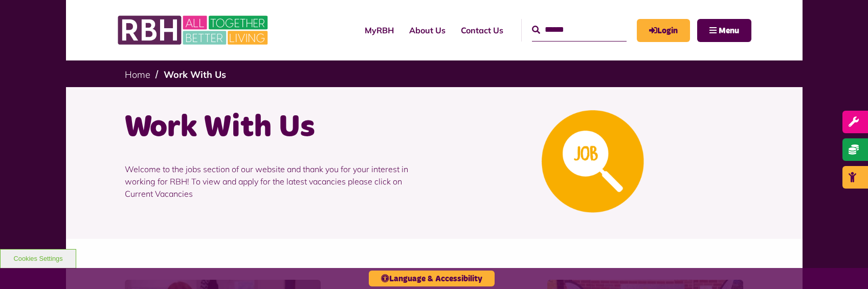 The width and height of the screenshot is (868, 289). I want to click on button: Language & Accessibility, so click(432, 279).